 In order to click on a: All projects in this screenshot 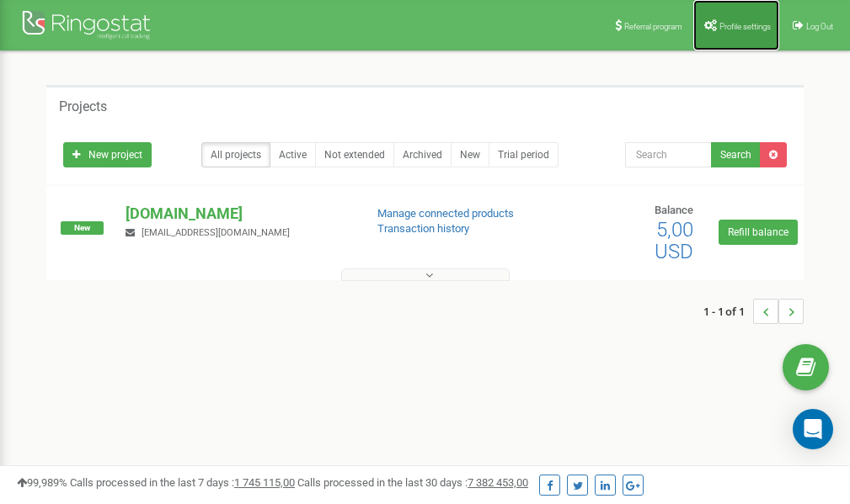, I will do `click(236, 154)`.